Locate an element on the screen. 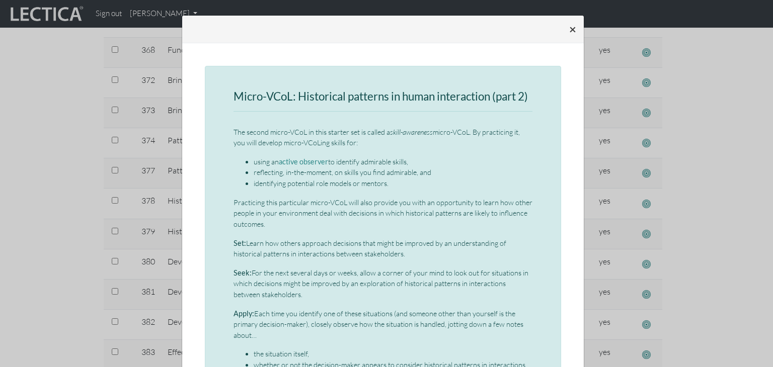 This screenshot has width=773, height=367. p: The second micro-VCoL in this starter set is called a micro-VCoL. By practicing it, you will deve... is located at coordinates (383, 137).